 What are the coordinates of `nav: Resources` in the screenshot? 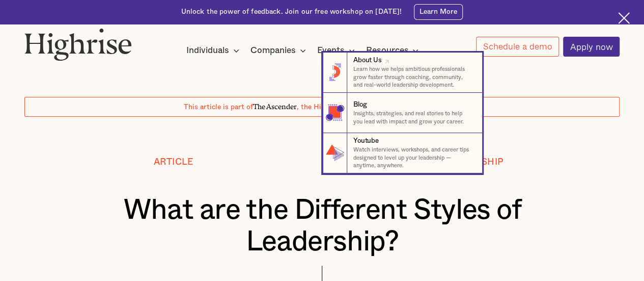 It's located at (322, 112).